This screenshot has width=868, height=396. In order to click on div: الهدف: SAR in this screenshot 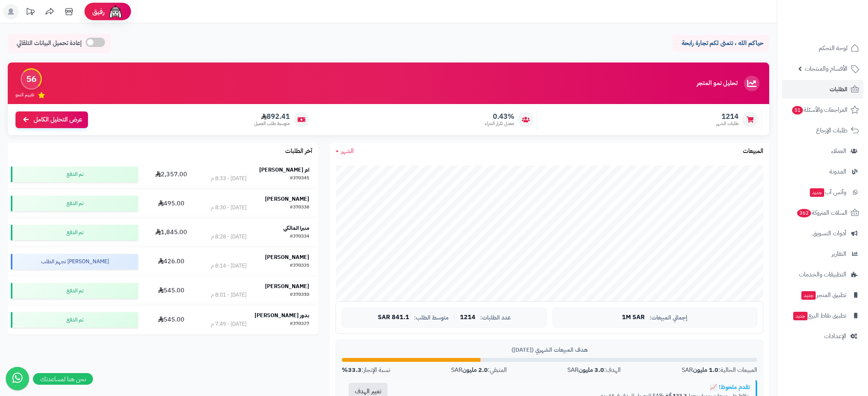, I will do `click(595, 370)`.